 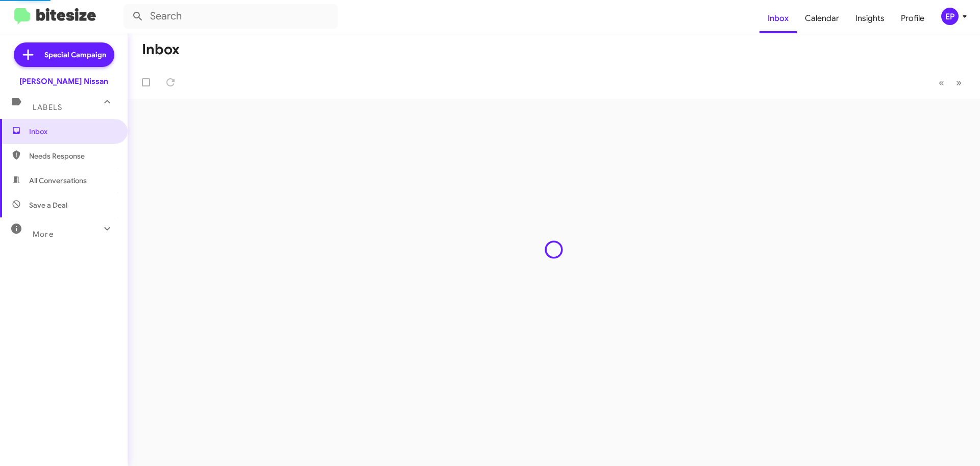 I want to click on a: Insights, so click(x=870, y=18).